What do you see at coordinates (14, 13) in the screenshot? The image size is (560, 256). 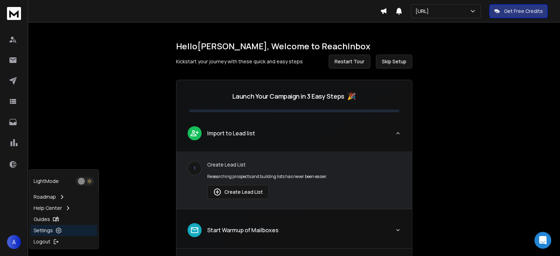 I see `img: logo` at bounding box center [14, 13].